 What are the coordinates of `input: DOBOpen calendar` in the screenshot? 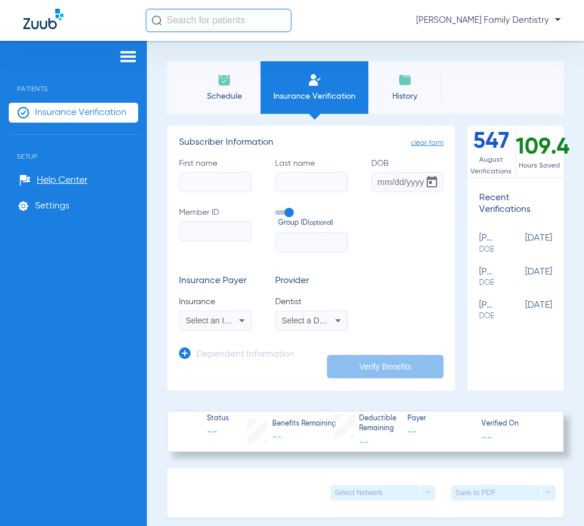 It's located at (408, 182).